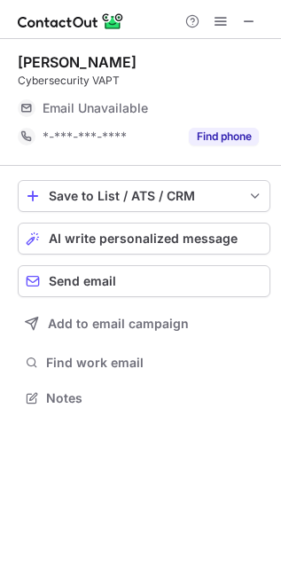 Image resolution: width=281 pixels, height=565 pixels. What do you see at coordinates (154, 363) in the screenshot?
I see `span: Find work email` at bounding box center [154, 363].